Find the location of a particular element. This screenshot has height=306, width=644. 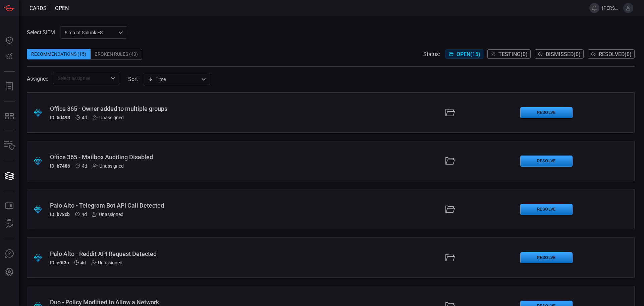

div: Palo Alto - Reddit API Request Detected is located at coordinates (156, 254).